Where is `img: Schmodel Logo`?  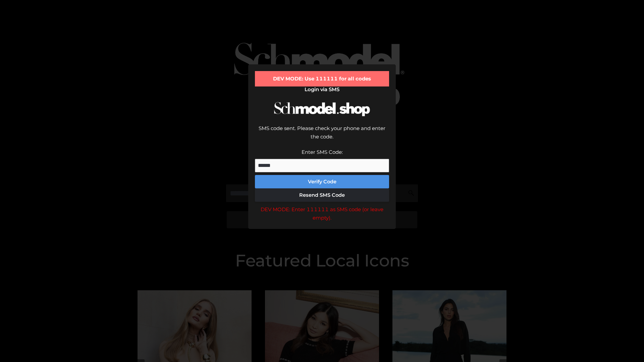
img: Schmodel Logo is located at coordinates (322, 109).